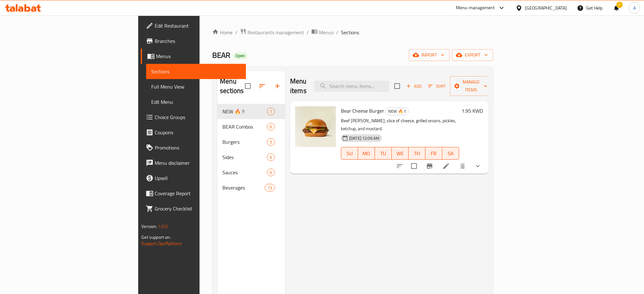 The image size is (644, 294). What do you see at coordinates (251, 173) in the screenshot?
I see `div: Sauces6` at bounding box center [251, 173].